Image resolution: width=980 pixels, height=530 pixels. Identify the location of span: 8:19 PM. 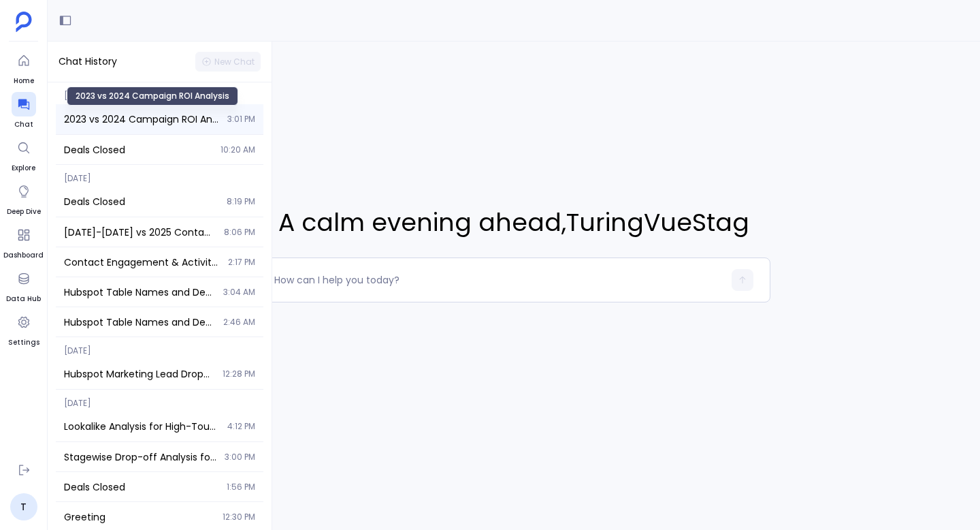
(241, 202).